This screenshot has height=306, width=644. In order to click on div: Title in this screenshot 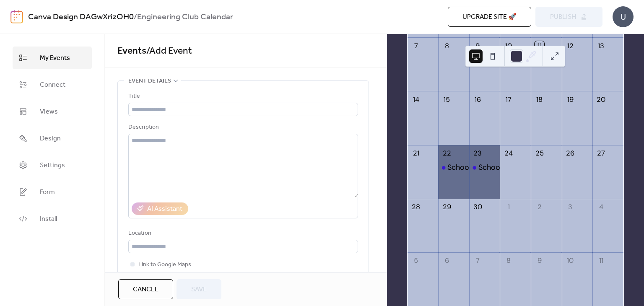, I will do `click(242, 97)`.